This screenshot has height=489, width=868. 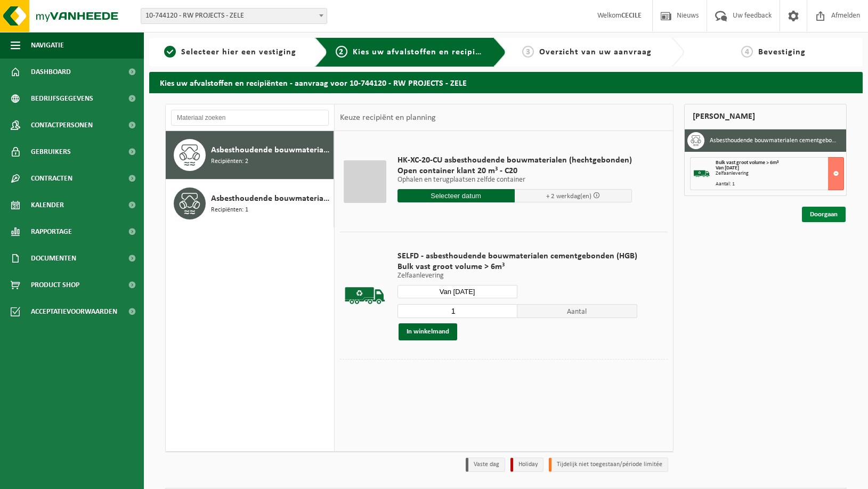 What do you see at coordinates (578, 311) in the screenshot?
I see `span: Aantal` at bounding box center [578, 311].